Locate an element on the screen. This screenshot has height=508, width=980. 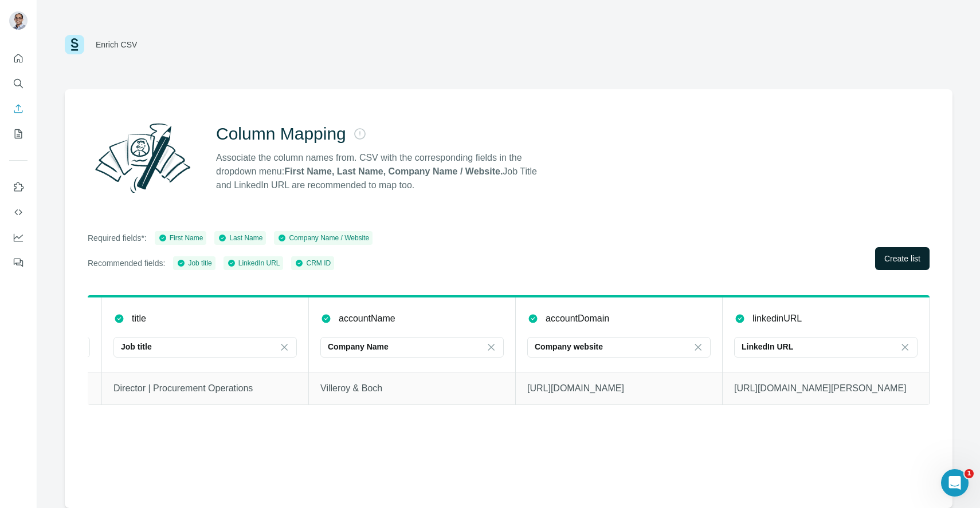
p: Job title is located at coordinates (136, 347).